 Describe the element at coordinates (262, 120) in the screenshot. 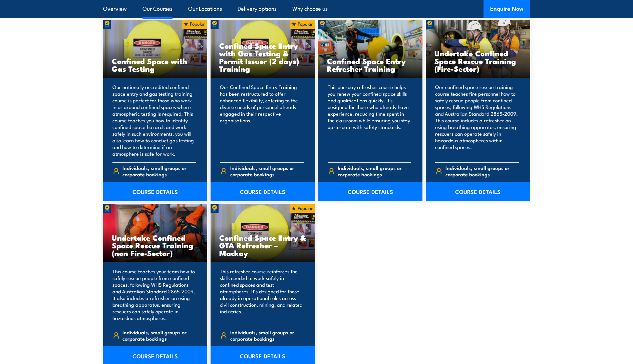

I see `p: Our Confined Space Entry Training has been restructured to offer enhanced flexibility, catering t...` at that location.